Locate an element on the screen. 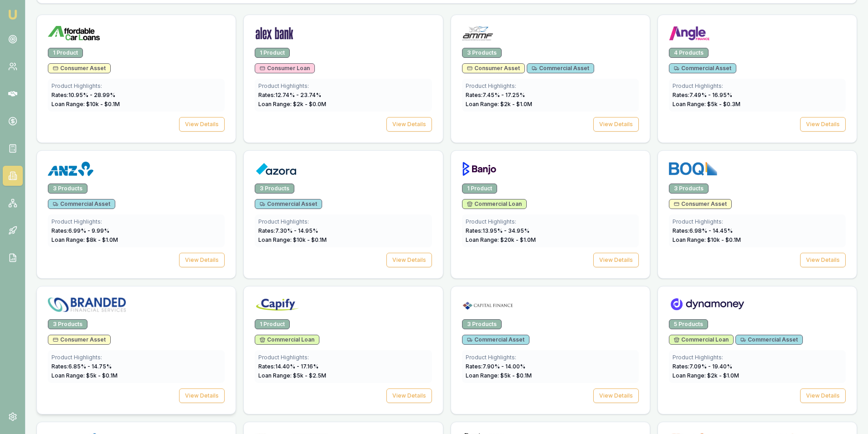 The width and height of the screenshot is (868, 434). img: Azora logo is located at coordinates (276, 169).